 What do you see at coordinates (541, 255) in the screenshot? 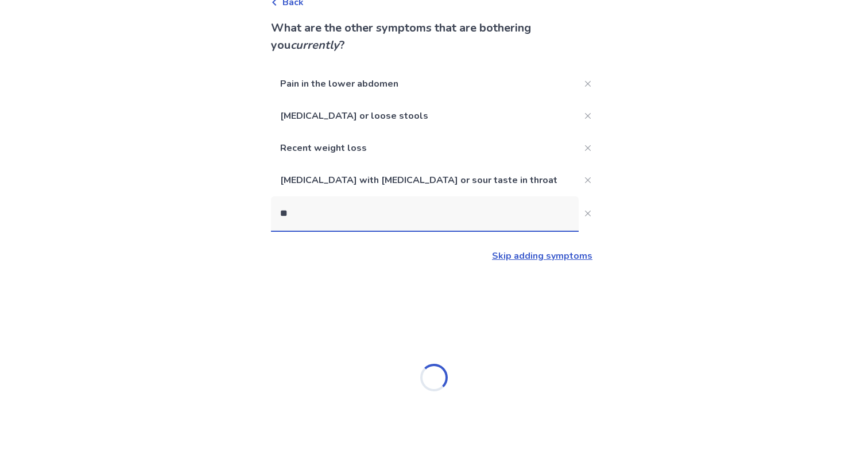
I see `a: Skip adding symptoms` at bounding box center [541, 255].